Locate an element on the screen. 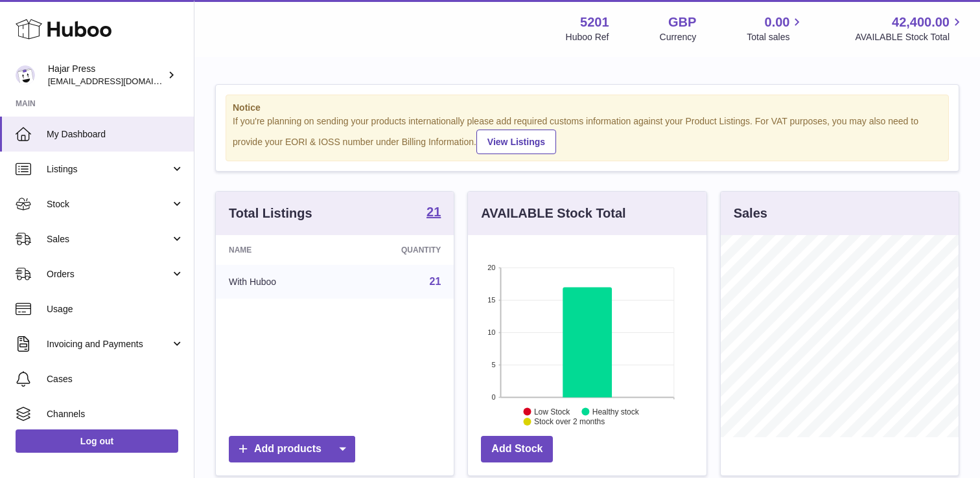  div: Huboo Ref is located at coordinates (587, 37).